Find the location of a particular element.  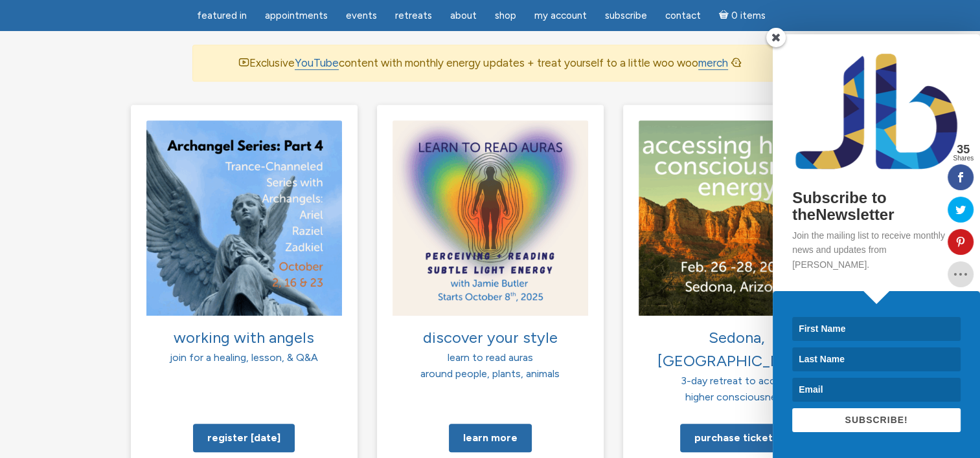

span: SUBSCRIBE! is located at coordinates (876, 420).